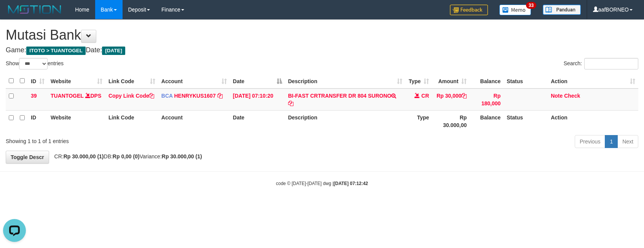  I want to click on button: Open LiveChat chat widget, so click(15, 15).